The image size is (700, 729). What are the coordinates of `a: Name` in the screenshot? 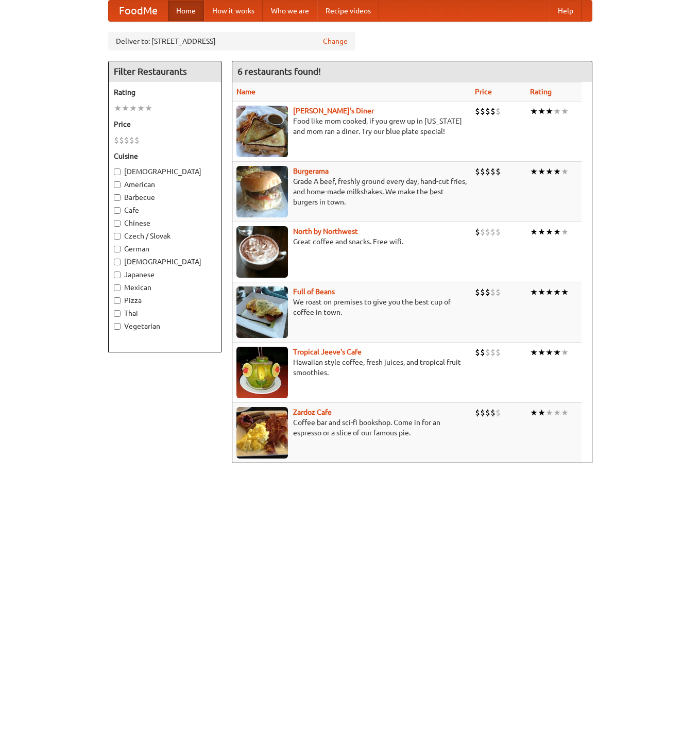 It's located at (246, 92).